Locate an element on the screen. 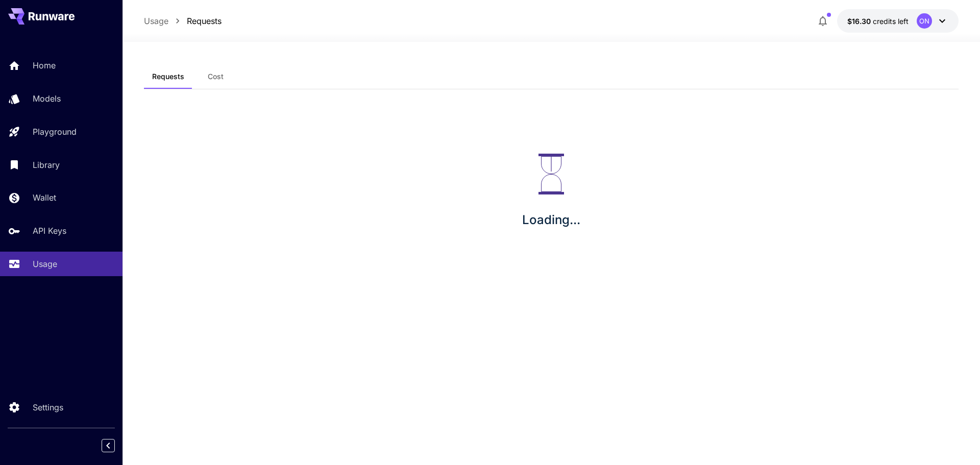  p: Requests is located at coordinates (204, 21).